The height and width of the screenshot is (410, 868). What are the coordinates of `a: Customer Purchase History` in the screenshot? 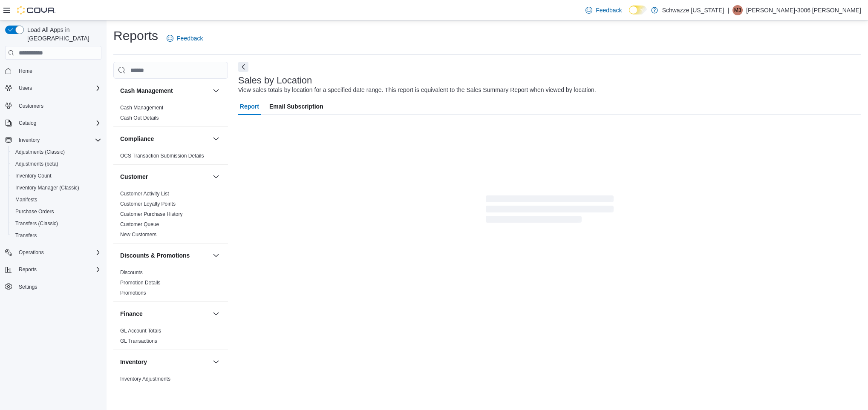 It's located at (151, 215).